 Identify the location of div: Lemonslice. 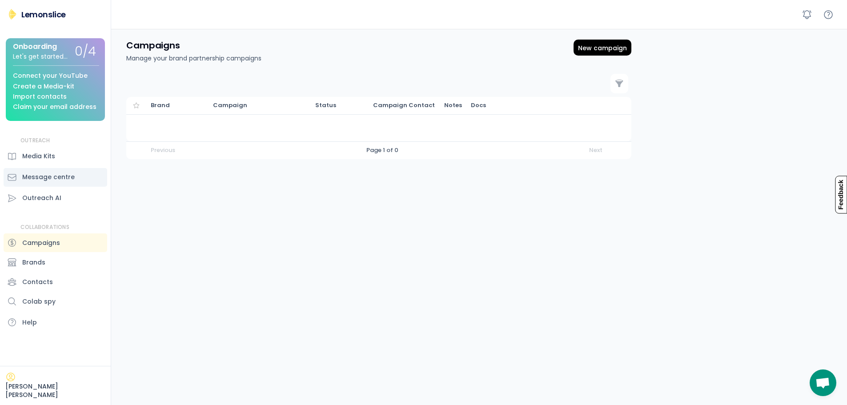
(44, 14).